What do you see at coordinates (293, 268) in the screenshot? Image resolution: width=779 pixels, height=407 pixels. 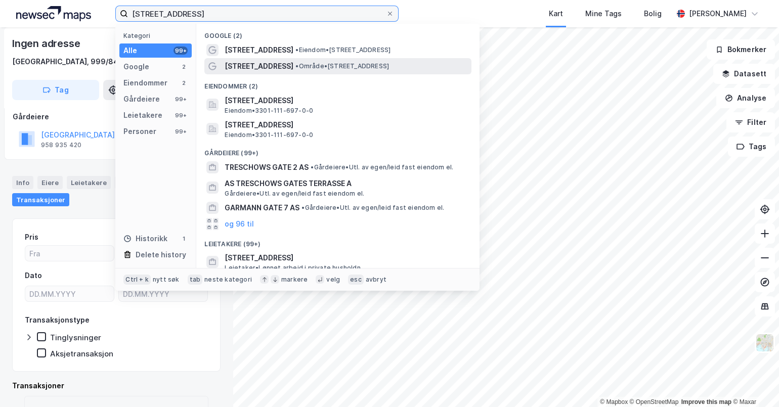 I see `span: Leietaker • Lønnet arbeid i private husholdn.` at bounding box center [293, 268].